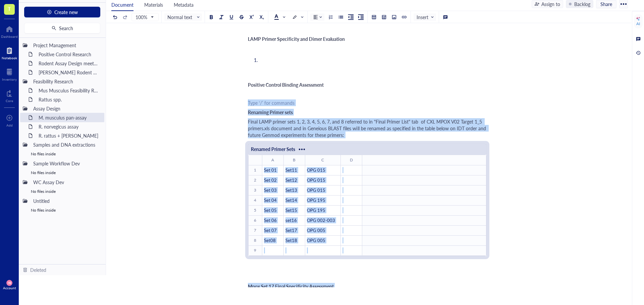  I want to click on span: OPG 002-003, so click(321, 220).